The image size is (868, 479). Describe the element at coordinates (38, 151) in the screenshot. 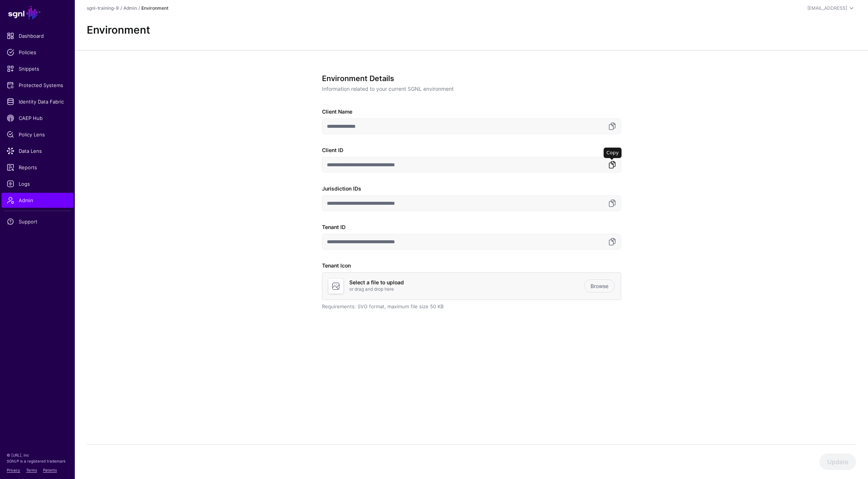

I see `a: Data Lens` at that location.